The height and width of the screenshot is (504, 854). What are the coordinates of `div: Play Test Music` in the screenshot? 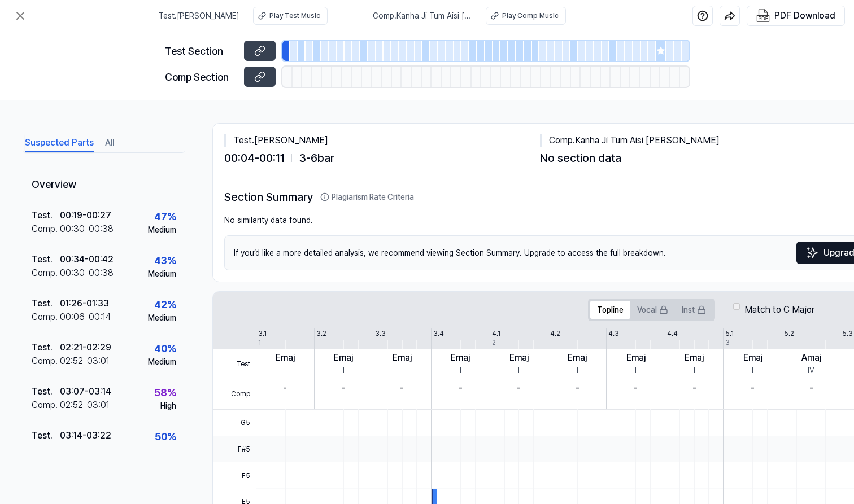 It's located at (294, 16).